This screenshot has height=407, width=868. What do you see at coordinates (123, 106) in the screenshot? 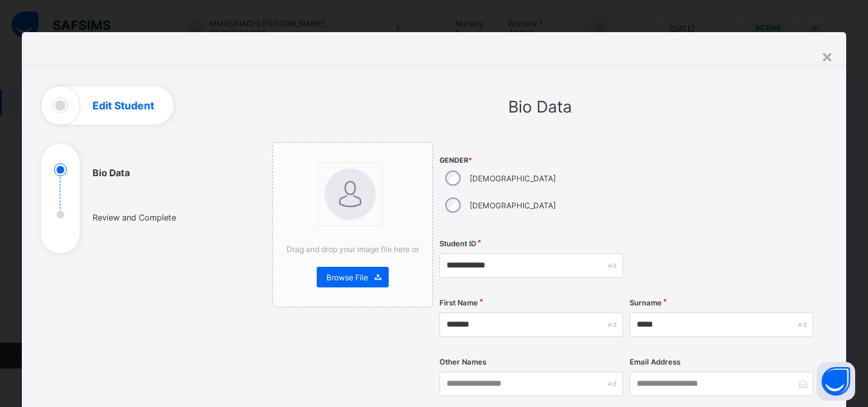
I see `h1: Edit Student` at bounding box center [123, 106].